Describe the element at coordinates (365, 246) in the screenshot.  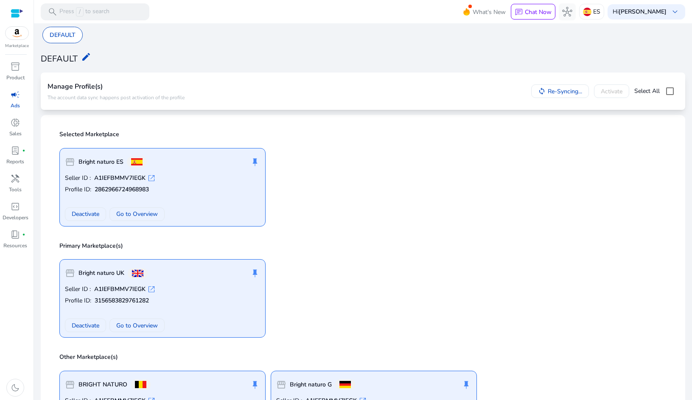
I see `p: Primary Marketplace(s)` at that location.